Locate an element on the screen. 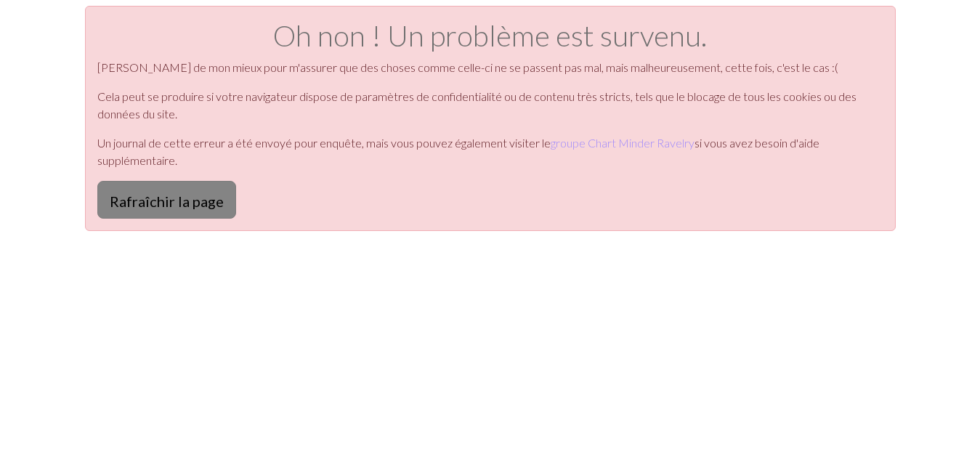 This screenshot has height=454, width=980. font: groupe Chart Minder Ravelry is located at coordinates (622, 142).